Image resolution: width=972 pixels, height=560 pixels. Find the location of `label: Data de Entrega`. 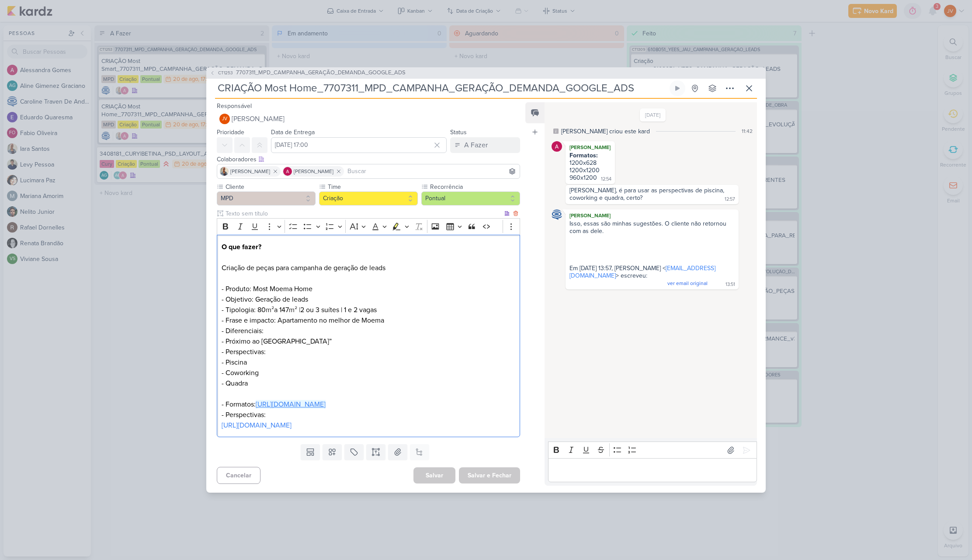

label: Data de Entrega is located at coordinates (293, 132).